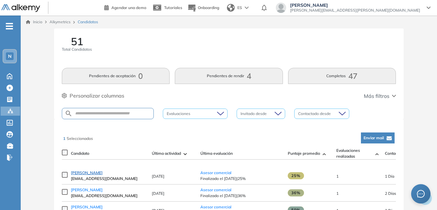 Image resolution: width=437 pixels, height=210 pixels. Describe the element at coordinates (374, 138) in the screenshot. I see `span: Enviar mail` at that location.